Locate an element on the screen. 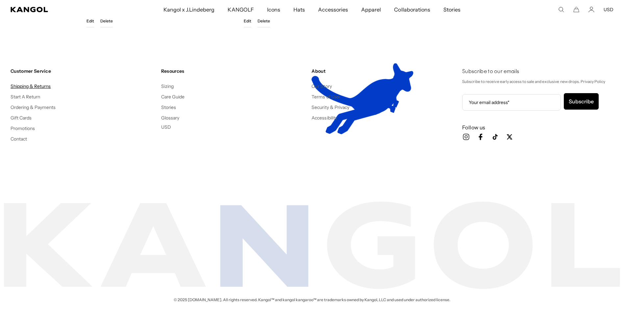  h4: Subscribe to our emails is located at coordinates (538, 72).